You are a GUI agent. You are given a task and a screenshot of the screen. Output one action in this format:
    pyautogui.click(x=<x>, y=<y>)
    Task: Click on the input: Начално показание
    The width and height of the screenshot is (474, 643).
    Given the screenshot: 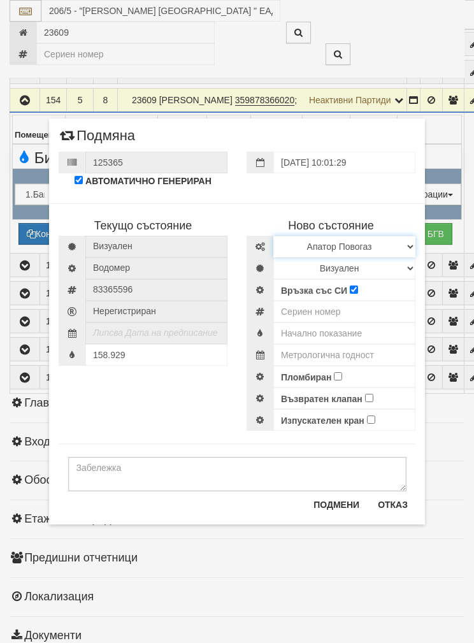 What is the action you would take?
    pyautogui.click(x=344, y=333)
    